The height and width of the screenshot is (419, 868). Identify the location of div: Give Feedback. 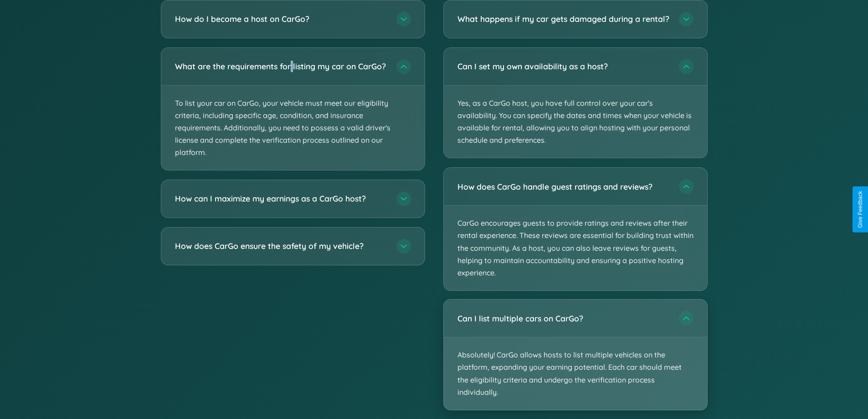
(860, 209).